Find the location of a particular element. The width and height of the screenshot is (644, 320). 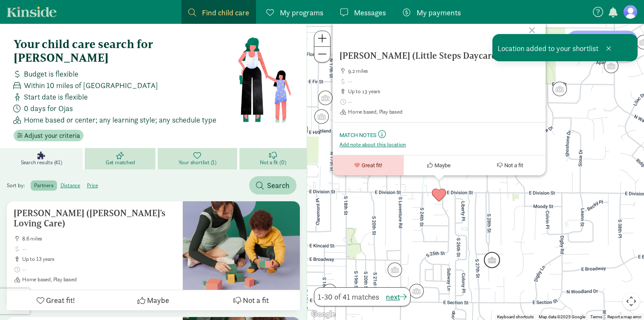

a: Open this area in Google Maps (opens a new window) is located at coordinates (323, 315).